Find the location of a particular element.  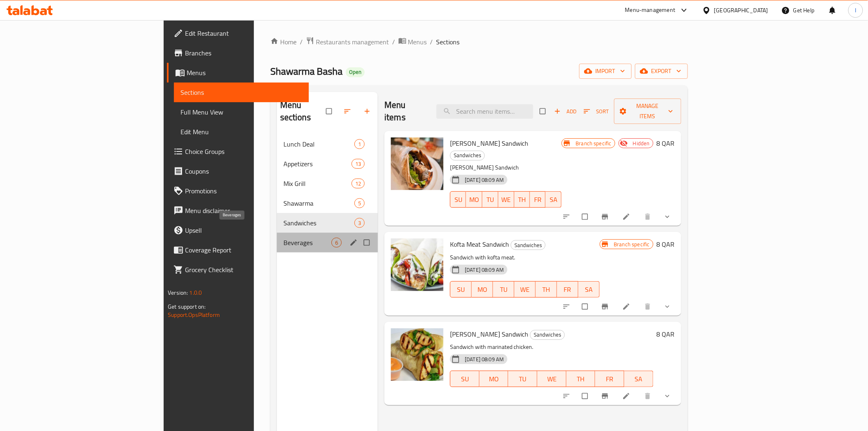

a: Upsell is located at coordinates (237, 230).